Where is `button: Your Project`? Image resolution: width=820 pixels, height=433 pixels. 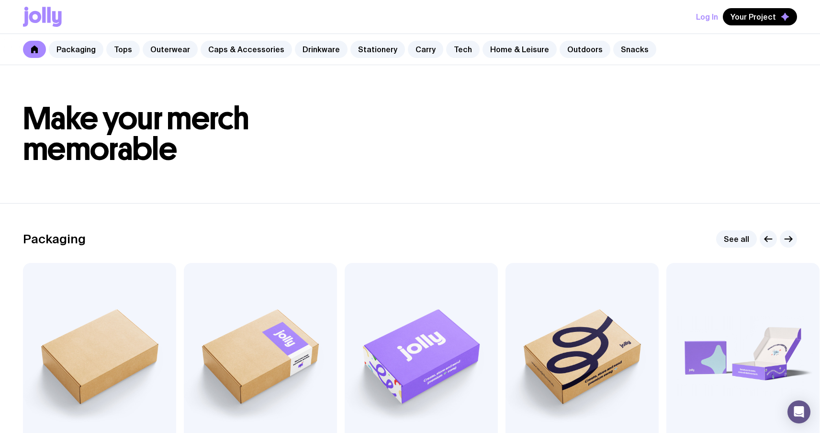
button: Your Project is located at coordinates (759, 17).